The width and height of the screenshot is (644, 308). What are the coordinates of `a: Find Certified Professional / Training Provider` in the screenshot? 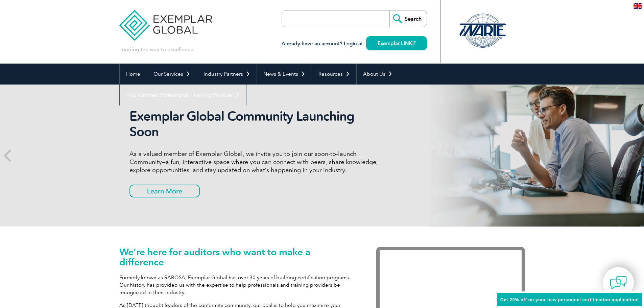 It's located at (183, 95).